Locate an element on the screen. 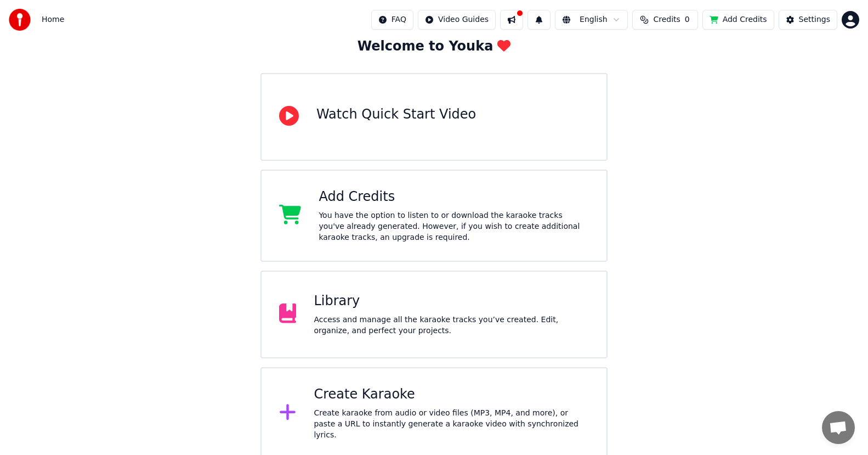 Image resolution: width=868 pixels, height=455 pixels. button: Video Guides is located at coordinates (457, 20).